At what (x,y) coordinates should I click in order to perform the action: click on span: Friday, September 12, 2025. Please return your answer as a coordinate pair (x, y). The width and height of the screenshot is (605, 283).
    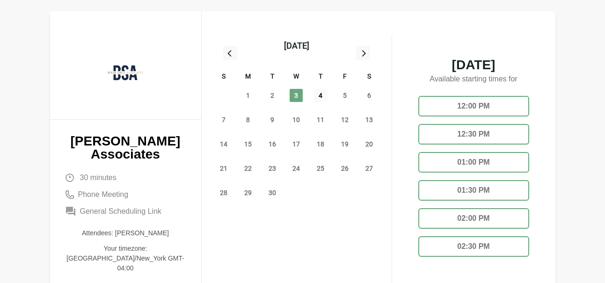
    Looking at the image, I should click on (345, 120).